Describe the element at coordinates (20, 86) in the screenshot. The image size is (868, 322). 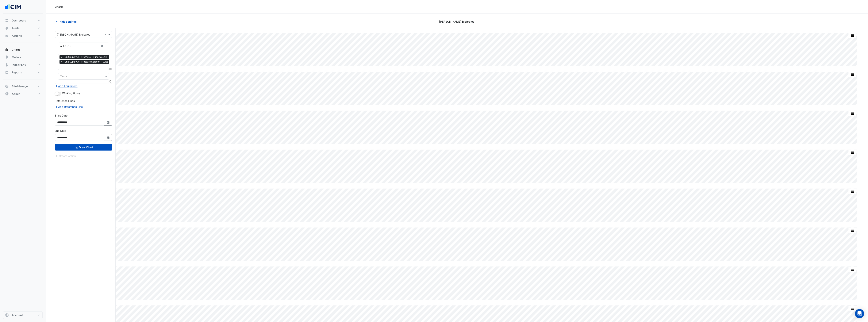
I see `span: Site Manager` at that location.